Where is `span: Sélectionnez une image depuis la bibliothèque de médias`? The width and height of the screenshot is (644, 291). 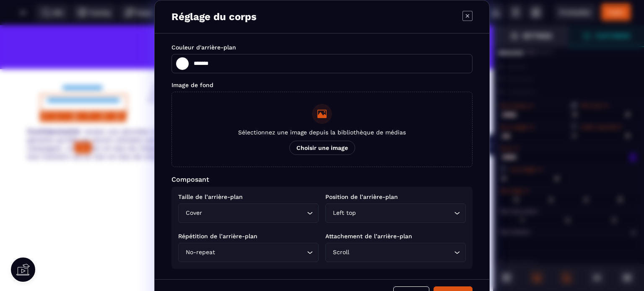 span: Sélectionnez une image depuis la bibliothèque de médias is located at coordinates (322, 133).